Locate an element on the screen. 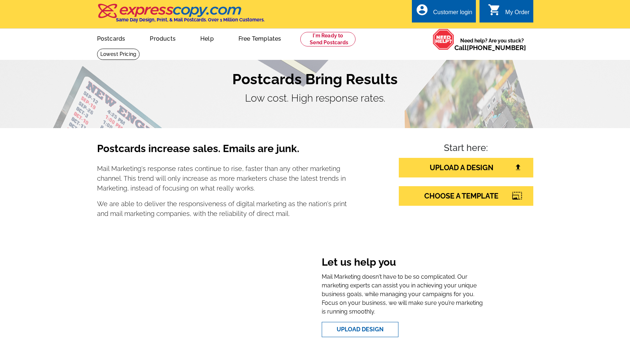 The width and height of the screenshot is (630, 364). div: My Order is located at coordinates (517, 14).